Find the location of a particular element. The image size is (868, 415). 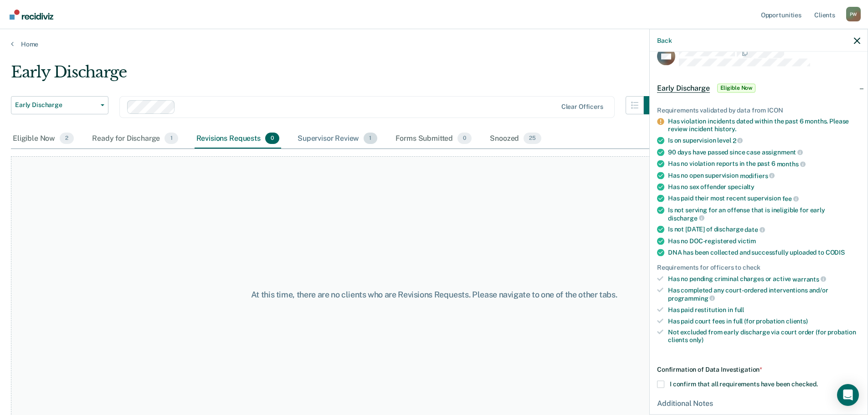

div: Ready for Discharge is located at coordinates (135, 139).